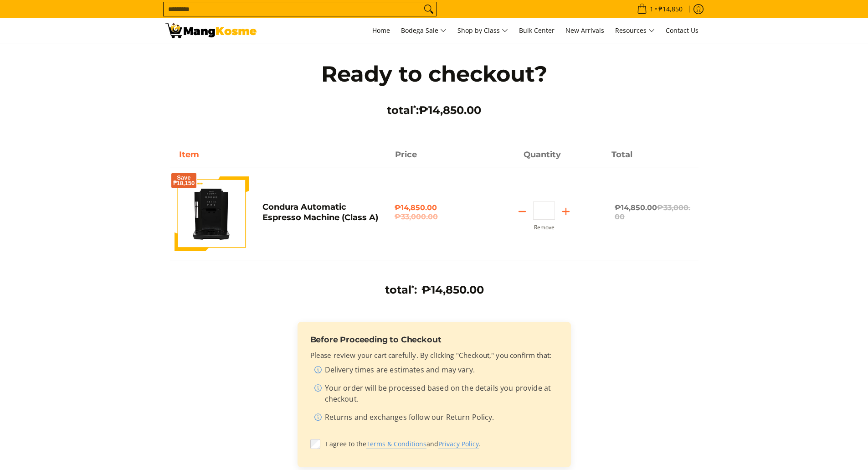  I want to click on span: Home, so click(381, 30).